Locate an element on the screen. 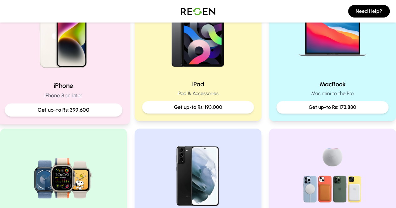 This screenshot has height=208, width=396. img: Logo is located at coordinates (198, 11).